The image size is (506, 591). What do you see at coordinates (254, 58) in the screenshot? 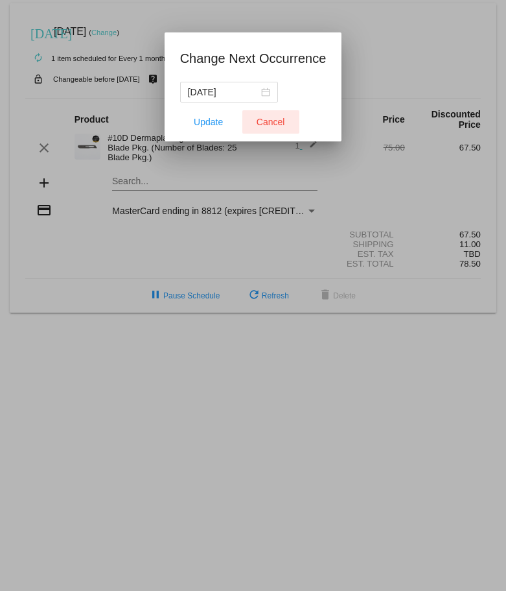
I see `h1: Change Next Occurrence` at bounding box center [254, 58].